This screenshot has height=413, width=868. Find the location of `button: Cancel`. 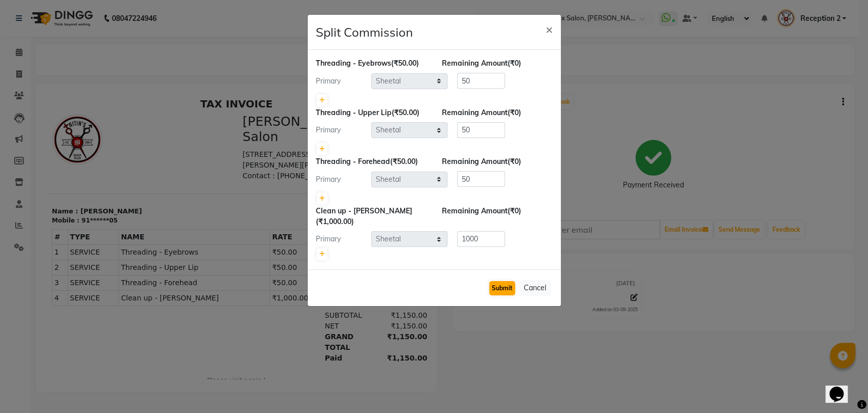

button: Cancel is located at coordinates (535, 288).